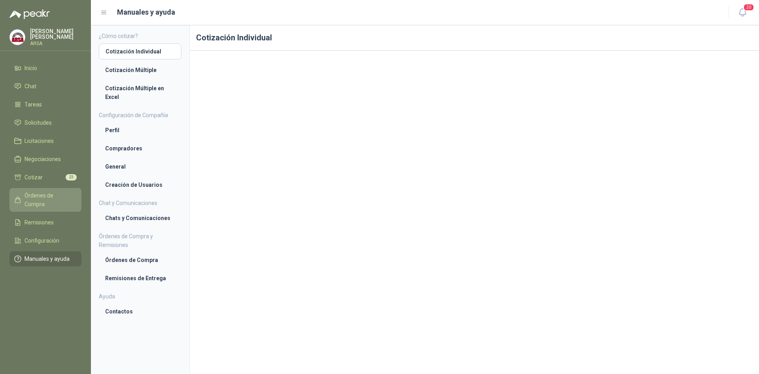  Describe the element at coordinates (146, 12) in the screenshot. I see `h1: Manuales y ayuda` at that location.